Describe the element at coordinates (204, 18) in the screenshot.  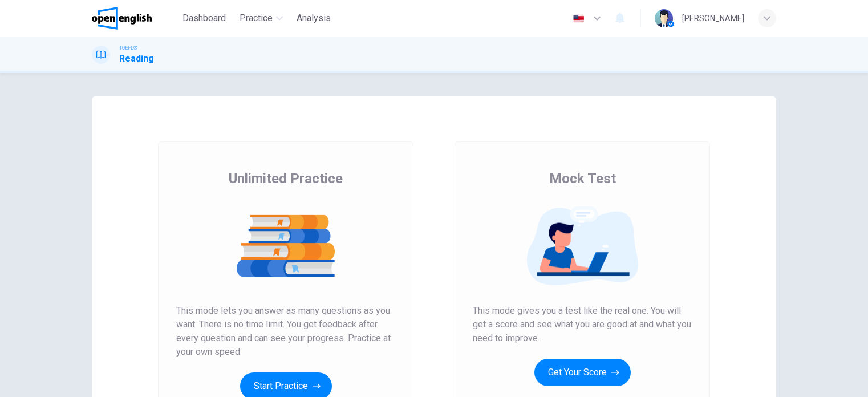
I see `button: Dashboard` at that location.